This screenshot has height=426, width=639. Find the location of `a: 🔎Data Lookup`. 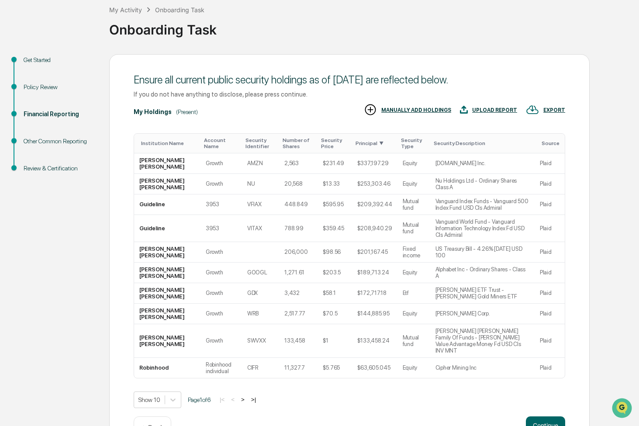

a: 🔎Data Lookup is located at coordinates (32, 131).